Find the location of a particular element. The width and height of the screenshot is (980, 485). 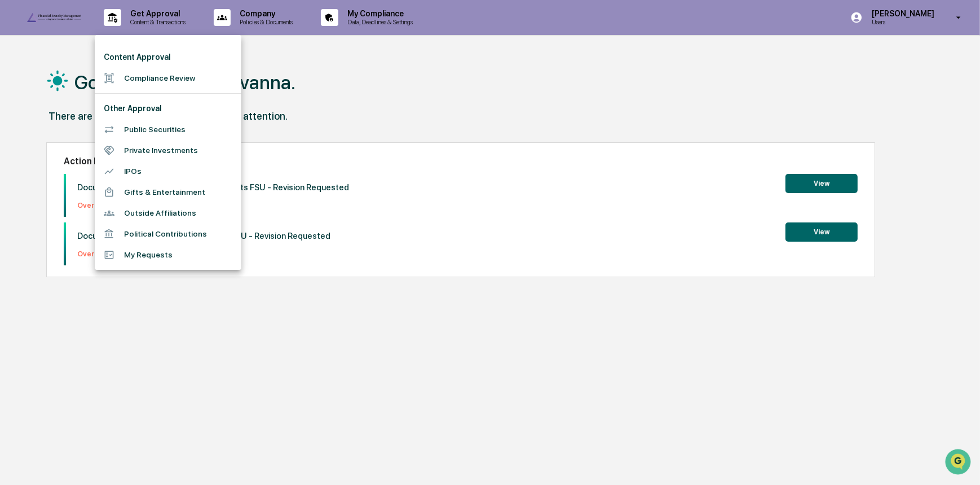

li: Public Securities is located at coordinates (168, 130).